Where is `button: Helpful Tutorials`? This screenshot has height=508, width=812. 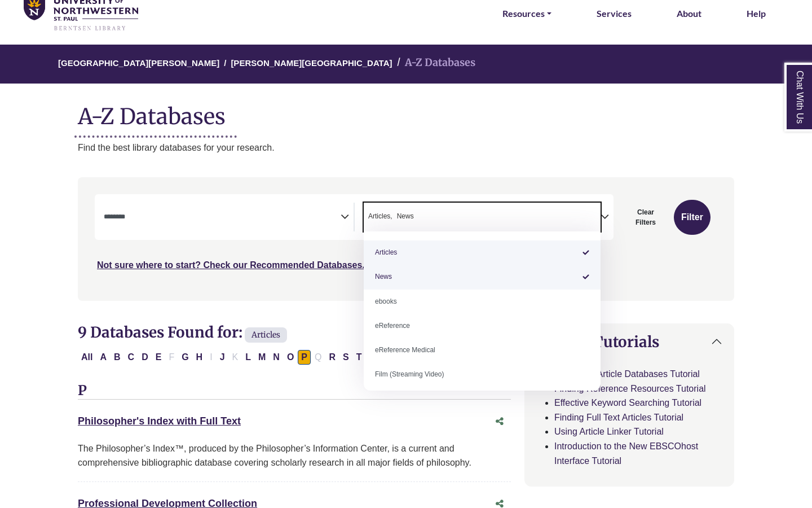 button: Helpful Tutorials is located at coordinates (629, 342).